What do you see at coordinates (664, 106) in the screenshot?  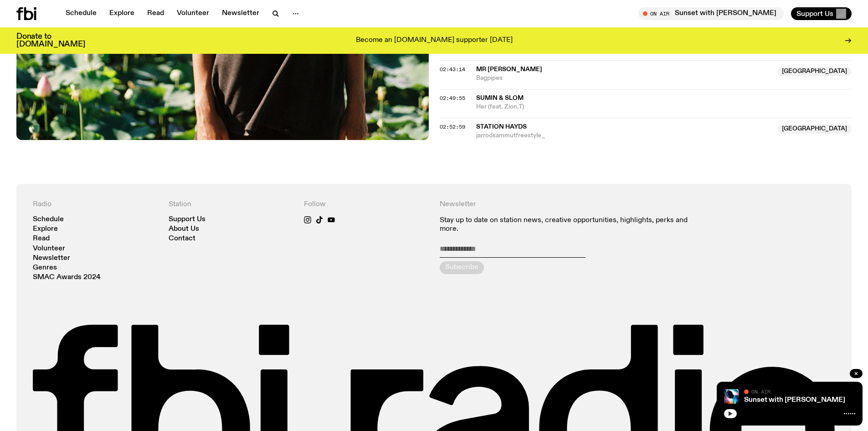 I see `span: Her (feat. Zion.T)` at bounding box center [664, 106].